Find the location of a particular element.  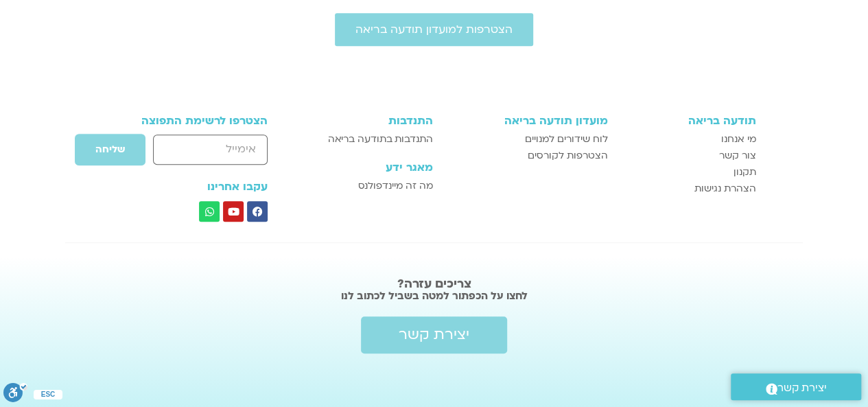

span: שליחה is located at coordinates (110, 150).